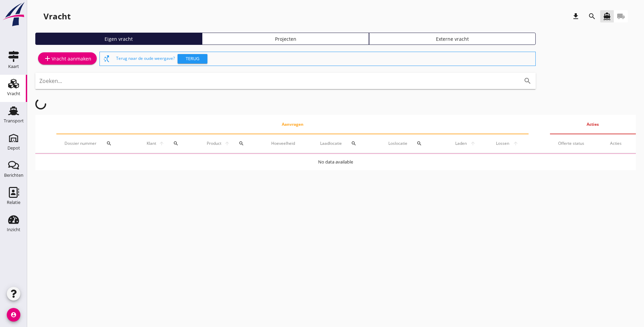 This screenshot has height=327, width=644. I want to click on span: Lossen, so click(502, 143).